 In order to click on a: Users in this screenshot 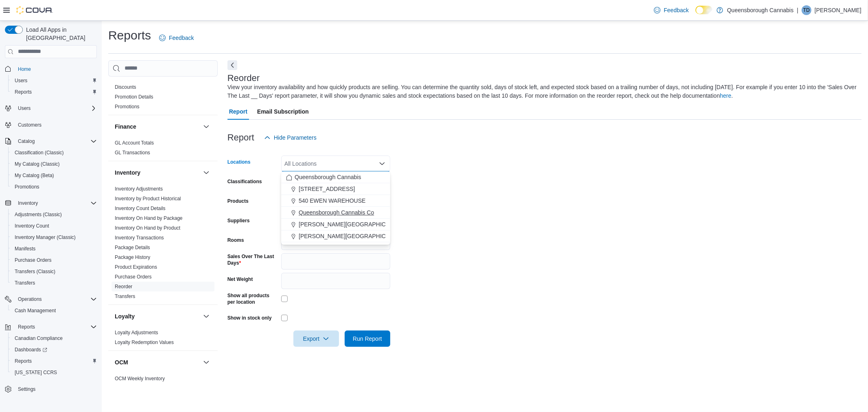, I will do `click(21, 81)`.